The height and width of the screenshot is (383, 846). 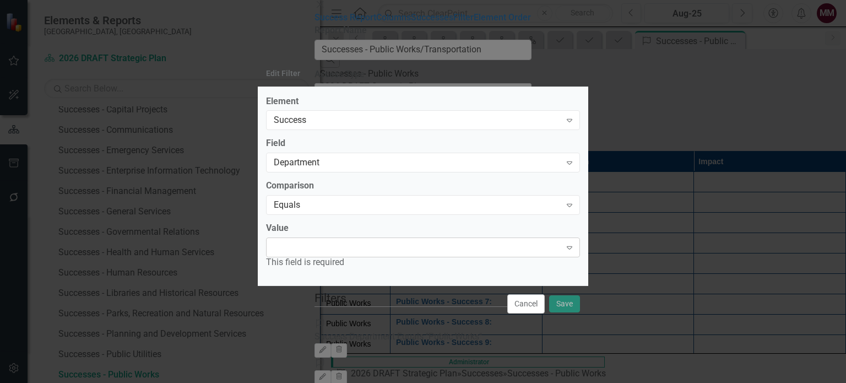 I want to click on button: Cancel, so click(x=526, y=304).